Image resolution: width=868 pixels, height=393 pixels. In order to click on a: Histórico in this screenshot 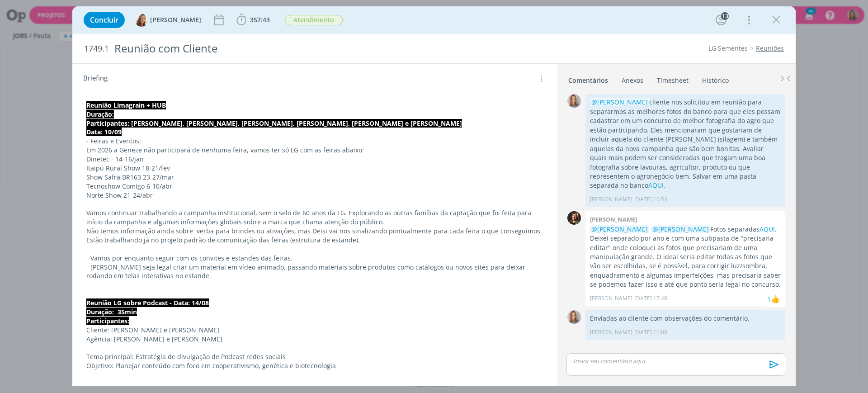, I will do `click(715, 78)`.